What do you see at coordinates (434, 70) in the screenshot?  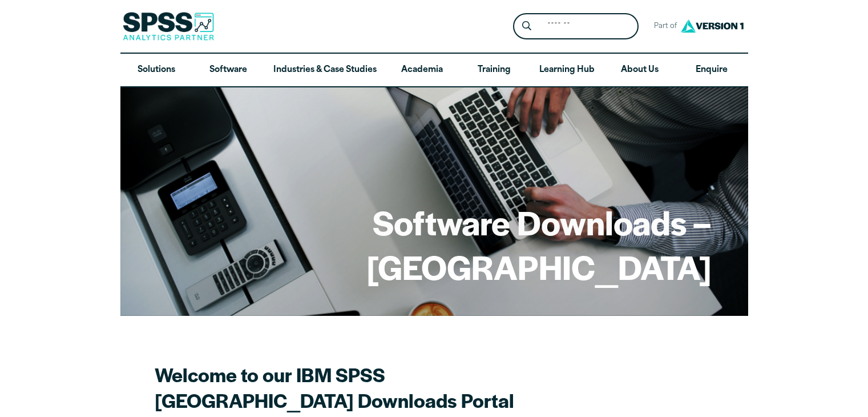 I see `nav: Desktop version of site main menu` at bounding box center [434, 70].